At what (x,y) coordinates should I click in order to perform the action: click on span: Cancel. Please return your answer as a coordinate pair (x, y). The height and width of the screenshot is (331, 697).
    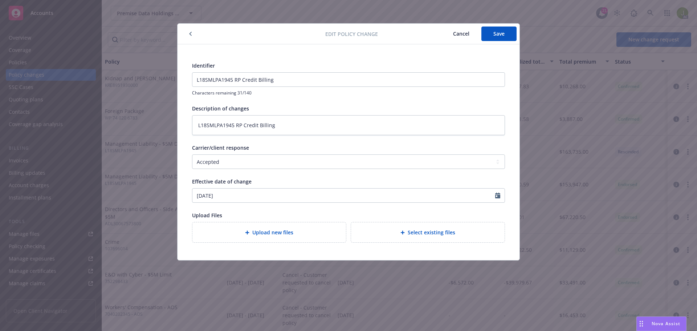
    Looking at the image, I should click on (461, 33).